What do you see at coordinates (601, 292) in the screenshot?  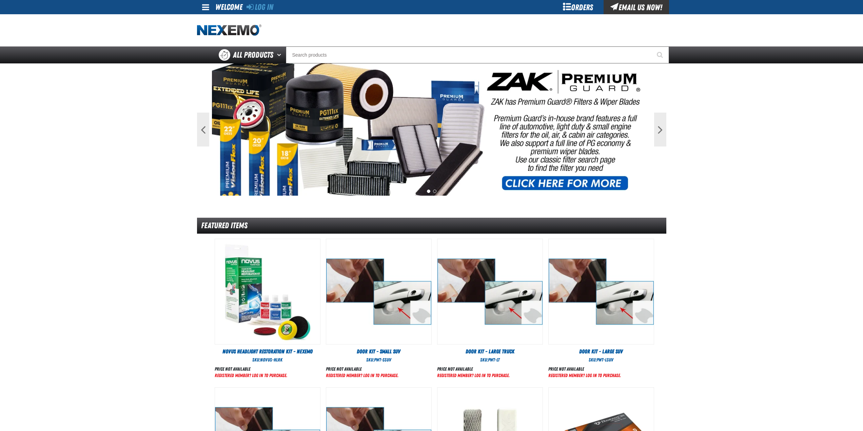 I see `img: Door Kit - Large SUV` at bounding box center [601, 292].